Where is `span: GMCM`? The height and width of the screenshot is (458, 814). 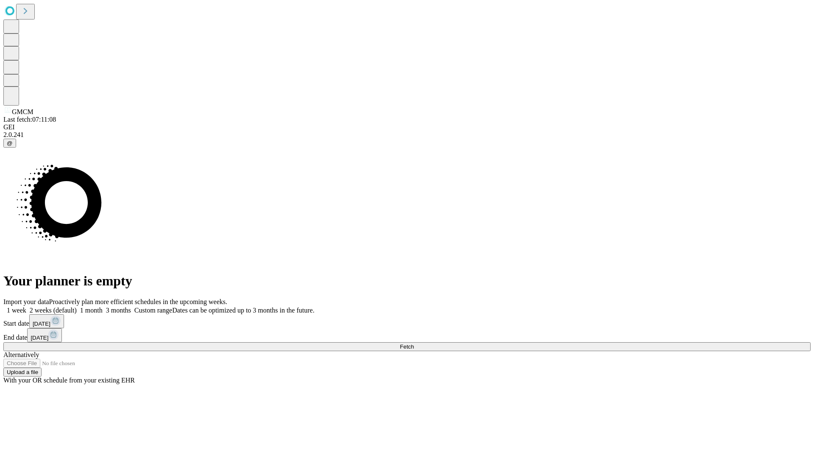
span: GMCM is located at coordinates (22, 112).